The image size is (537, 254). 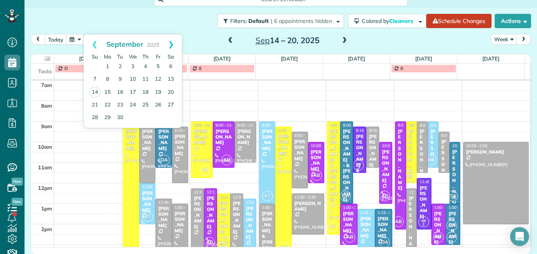 What do you see at coordinates (171, 105) in the screenshot?
I see `a: 27` at bounding box center [171, 105].